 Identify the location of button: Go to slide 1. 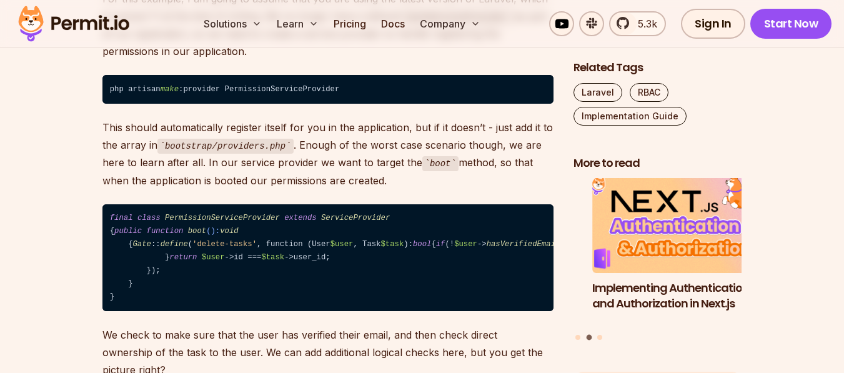
(578, 337).